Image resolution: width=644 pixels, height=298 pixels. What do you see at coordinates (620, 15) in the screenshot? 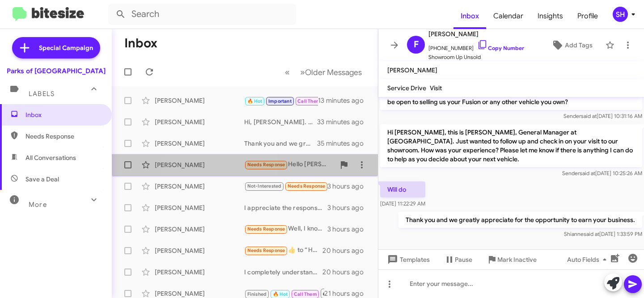
I see `div: SH` at bounding box center [620, 15].